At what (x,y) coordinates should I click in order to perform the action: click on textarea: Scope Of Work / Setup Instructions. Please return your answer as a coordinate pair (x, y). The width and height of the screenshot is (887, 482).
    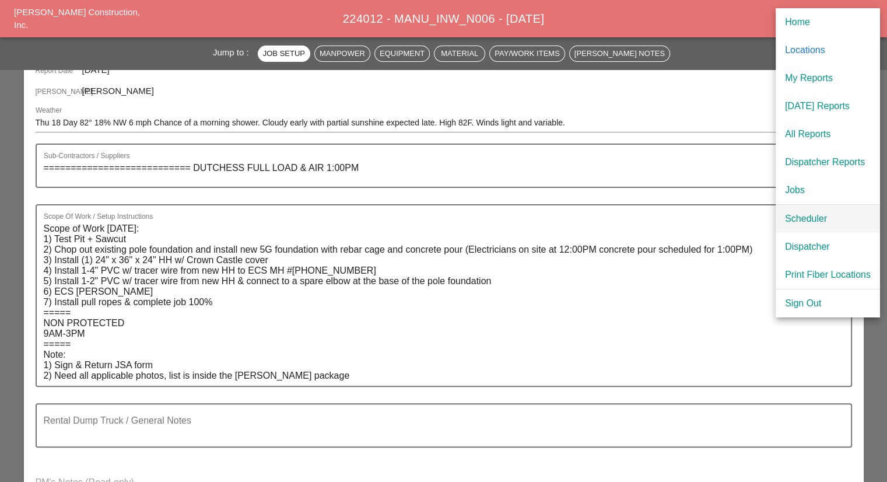
    Looking at the image, I should click on (439, 302).